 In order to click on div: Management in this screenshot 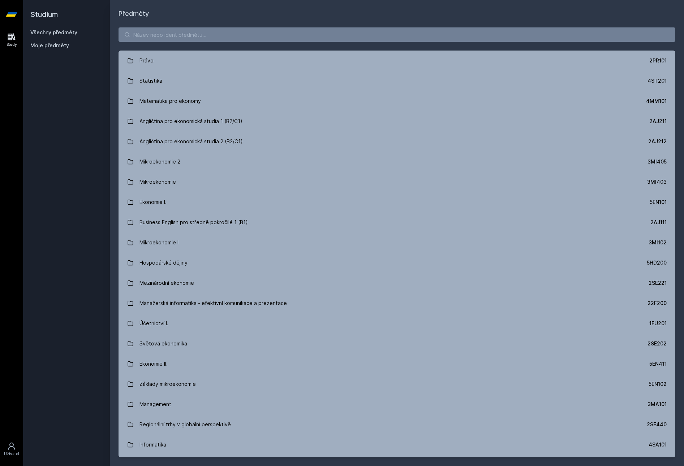, I will do `click(155, 404)`.